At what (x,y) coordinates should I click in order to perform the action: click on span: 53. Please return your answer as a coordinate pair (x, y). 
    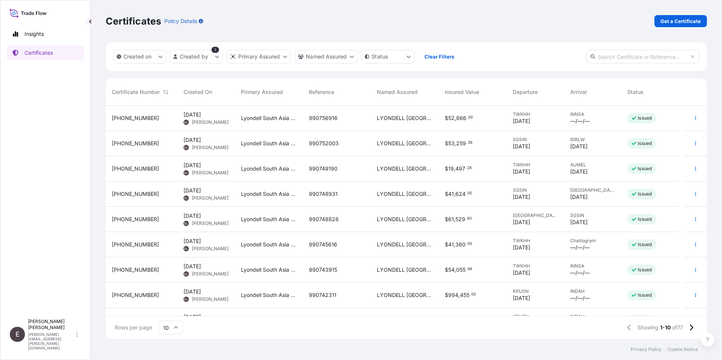
    Looking at the image, I should click on (451, 143).